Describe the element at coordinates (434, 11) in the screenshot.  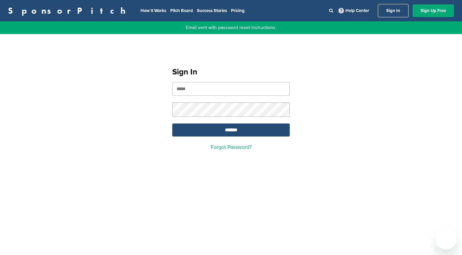
I see `a: Sign Up Free` at that location.